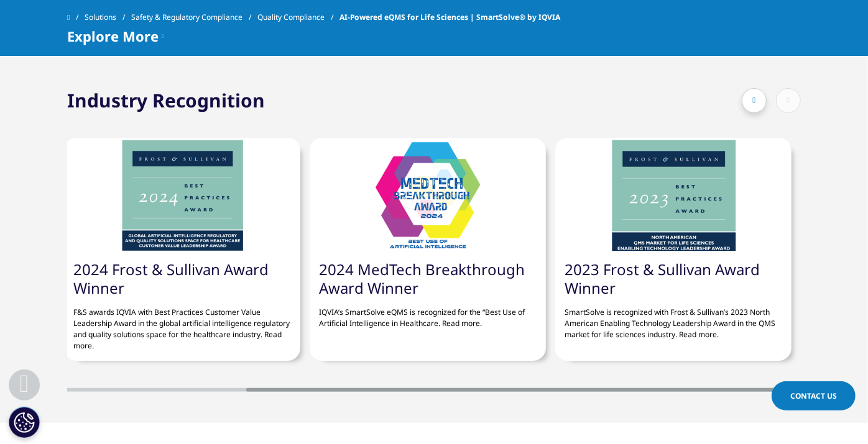  I want to click on a: 2023 Frost & Sullivan Award Winner, so click(662, 278).